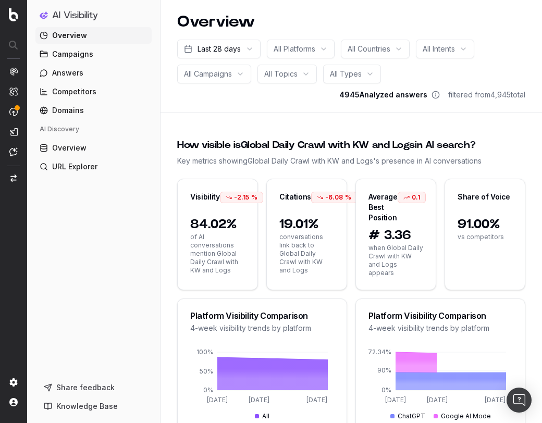 Image resolution: width=542 pixels, height=423 pixels. What do you see at coordinates (14, 382) in the screenshot?
I see `img: Setting` at bounding box center [14, 382].